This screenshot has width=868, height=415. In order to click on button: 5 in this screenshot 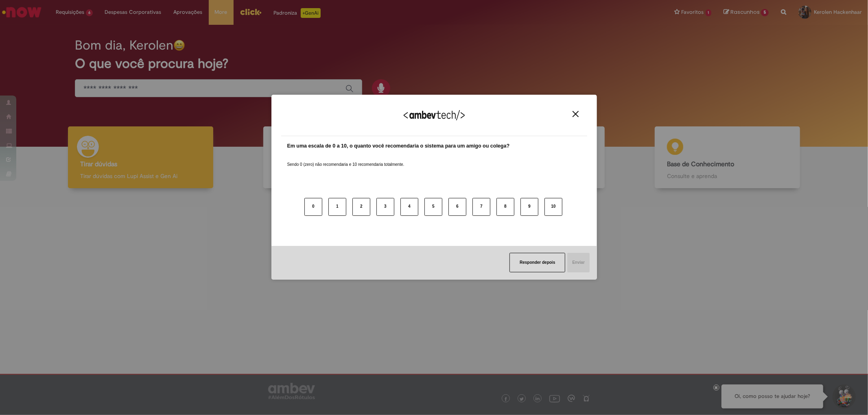, I will do `click(434, 207)`.